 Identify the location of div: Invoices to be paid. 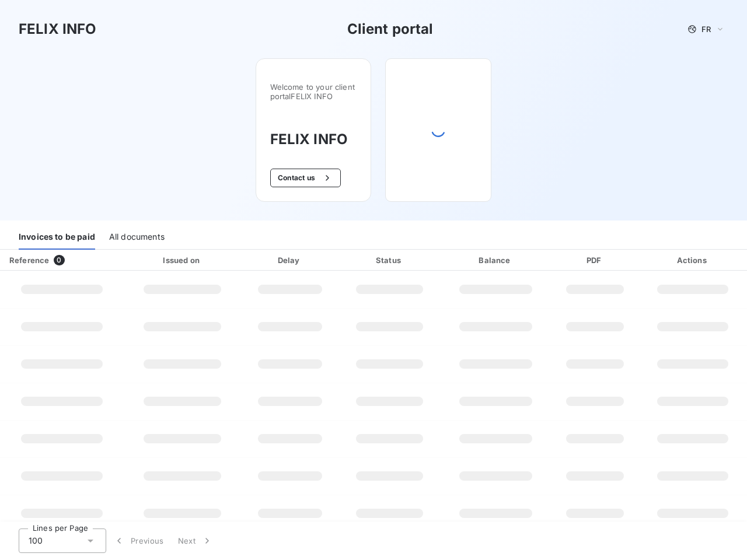
(57, 237).